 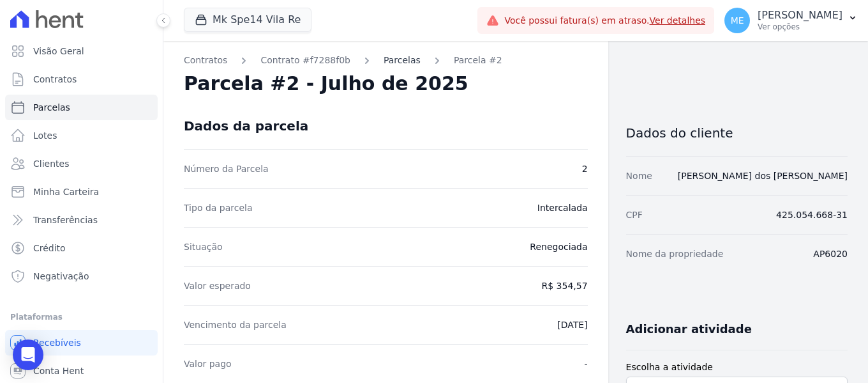 I want to click on dd: Renegociada, so click(x=558, y=247).